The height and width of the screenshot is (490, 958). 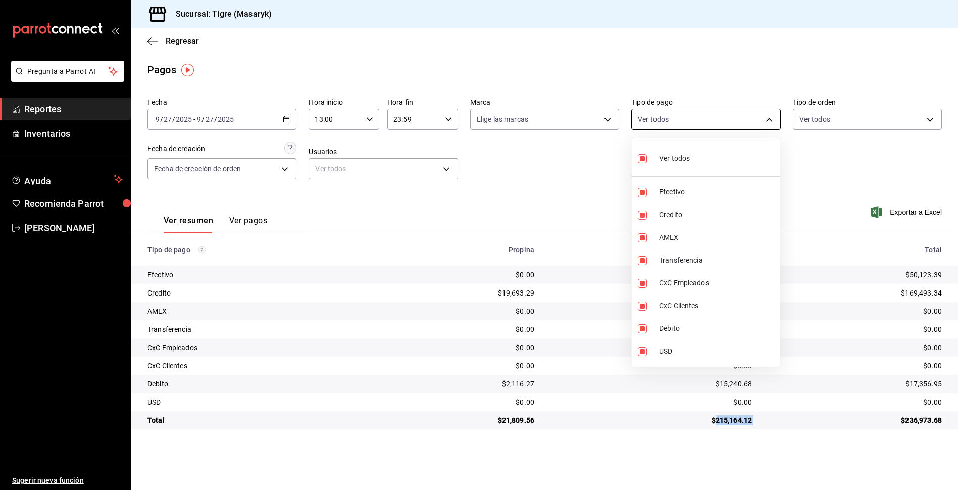 I want to click on span: CxC Clientes, so click(x=717, y=306).